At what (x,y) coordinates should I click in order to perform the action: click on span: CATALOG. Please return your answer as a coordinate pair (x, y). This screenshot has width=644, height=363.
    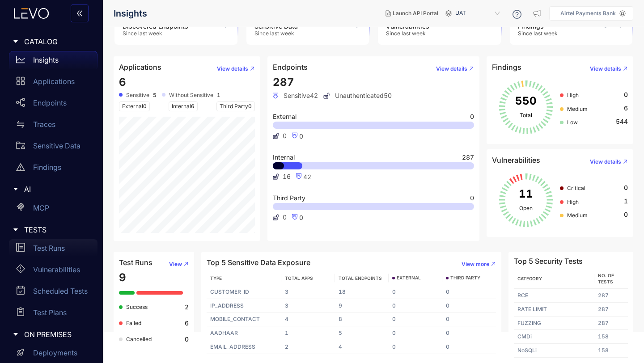
    Looking at the image, I should click on (57, 42).